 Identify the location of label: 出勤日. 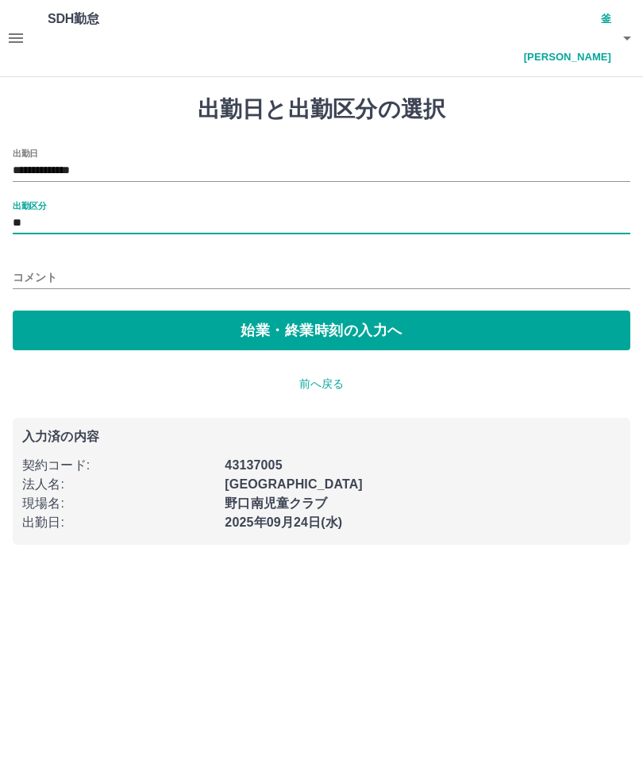
(25, 152).